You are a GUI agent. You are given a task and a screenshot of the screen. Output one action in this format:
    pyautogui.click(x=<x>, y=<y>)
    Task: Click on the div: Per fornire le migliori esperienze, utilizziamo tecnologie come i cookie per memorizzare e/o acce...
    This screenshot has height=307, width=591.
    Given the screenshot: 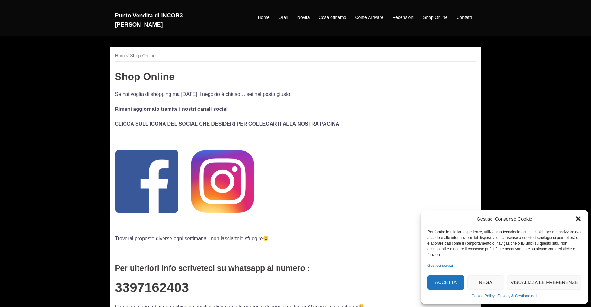 What is the action you would take?
    pyautogui.click(x=504, y=244)
    